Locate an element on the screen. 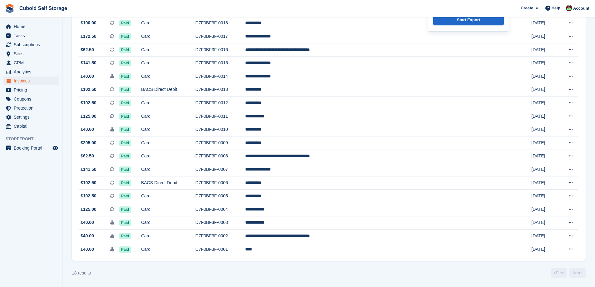  td: D7F0BF3F-0012 is located at coordinates (220, 103).